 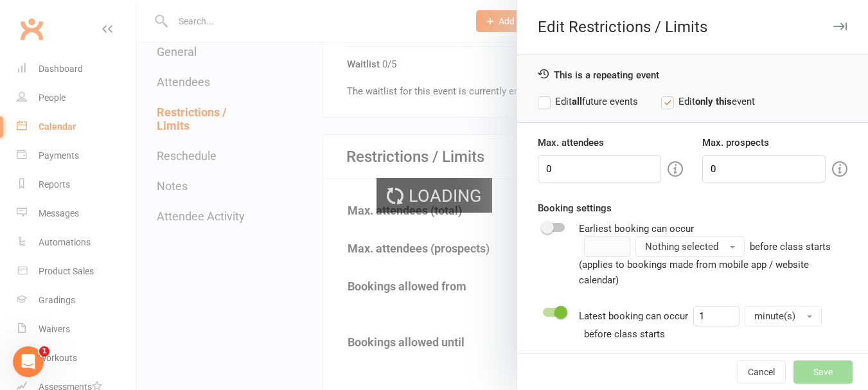 I want to click on span: Nothing selected, so click(x=682, y=247).